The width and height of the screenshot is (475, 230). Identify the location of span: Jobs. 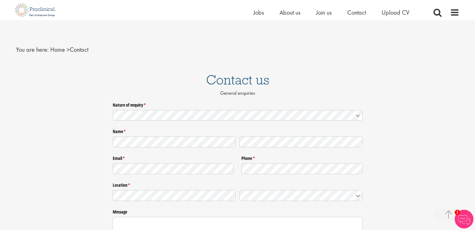
(258, 12).